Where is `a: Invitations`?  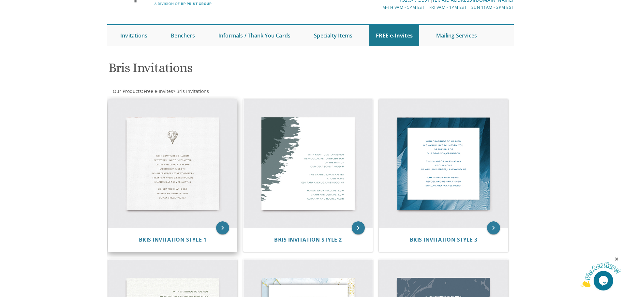 a: Invitations is located at coordinates (134, 36).